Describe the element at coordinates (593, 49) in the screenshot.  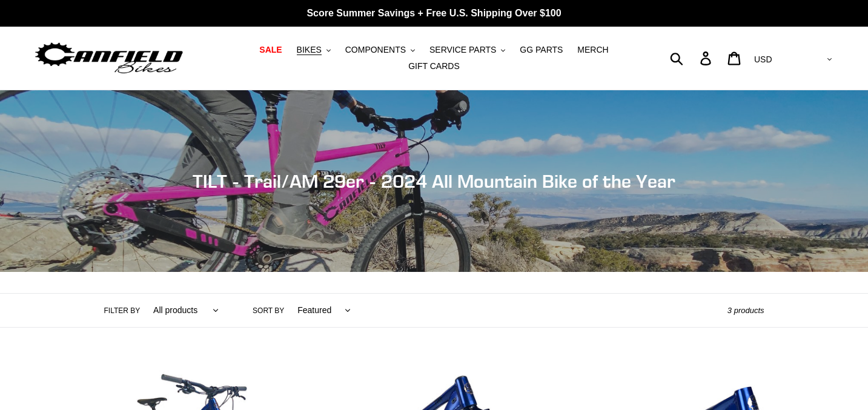
I see `span: MERCH` at that location.